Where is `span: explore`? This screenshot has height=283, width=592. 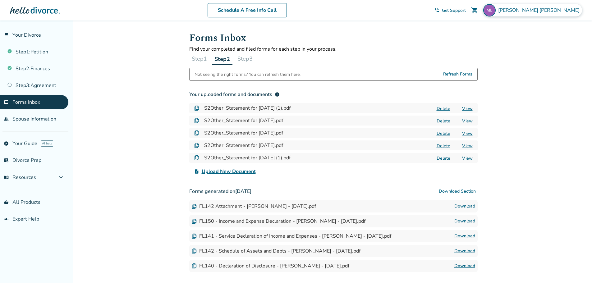
span: explore is located at coordinates (6, 144).